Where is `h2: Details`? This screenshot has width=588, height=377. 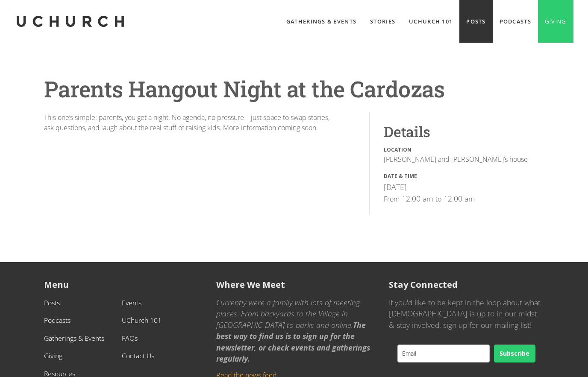
h2: Details is located at coordinates (457, 131).